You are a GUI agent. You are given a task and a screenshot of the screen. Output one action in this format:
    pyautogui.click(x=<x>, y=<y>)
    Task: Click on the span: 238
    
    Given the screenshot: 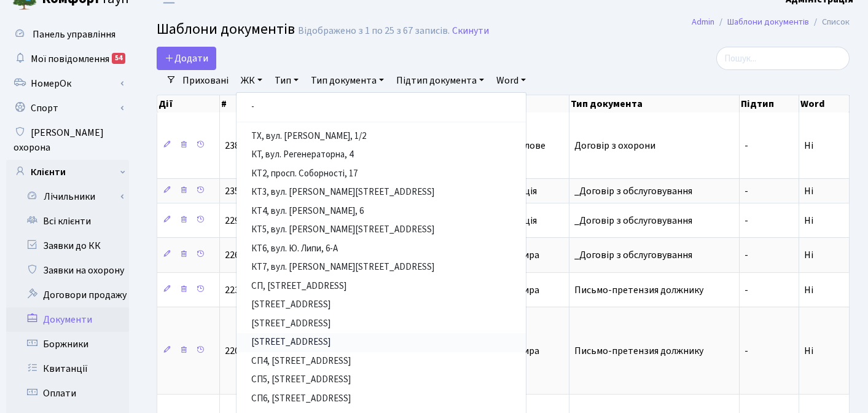 What is the action you would take?
    pyautogui.click(x=232, y=146)
    